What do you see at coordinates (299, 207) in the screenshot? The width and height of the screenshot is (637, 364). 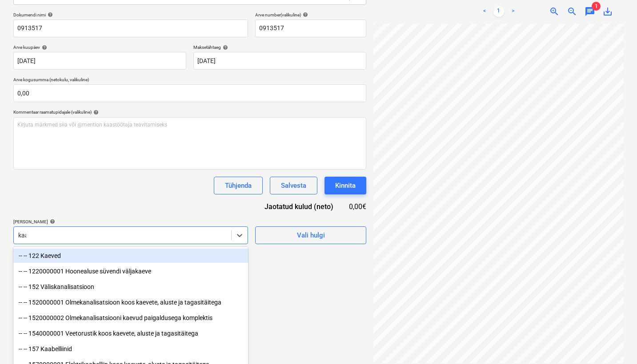 I see `div: Jaotatud kulud (neto)` at bounding box center [299, 207].